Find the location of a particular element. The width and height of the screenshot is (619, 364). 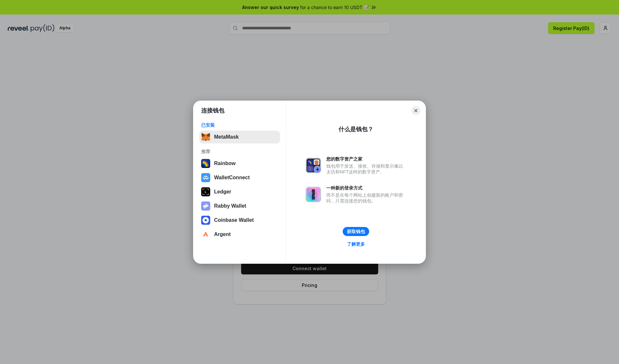

div: 而不是在每个网站上创建新的账户和密码，只需连接您的钱包。 is located at coordinates (366, 198).